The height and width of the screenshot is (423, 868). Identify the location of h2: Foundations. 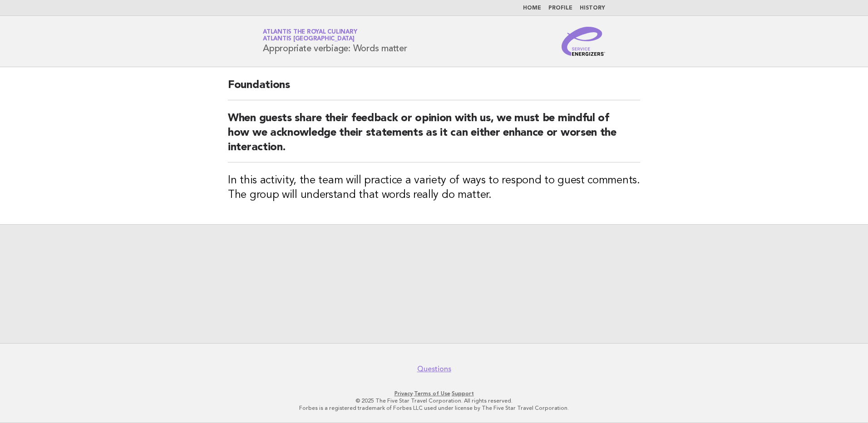
(434, 89).